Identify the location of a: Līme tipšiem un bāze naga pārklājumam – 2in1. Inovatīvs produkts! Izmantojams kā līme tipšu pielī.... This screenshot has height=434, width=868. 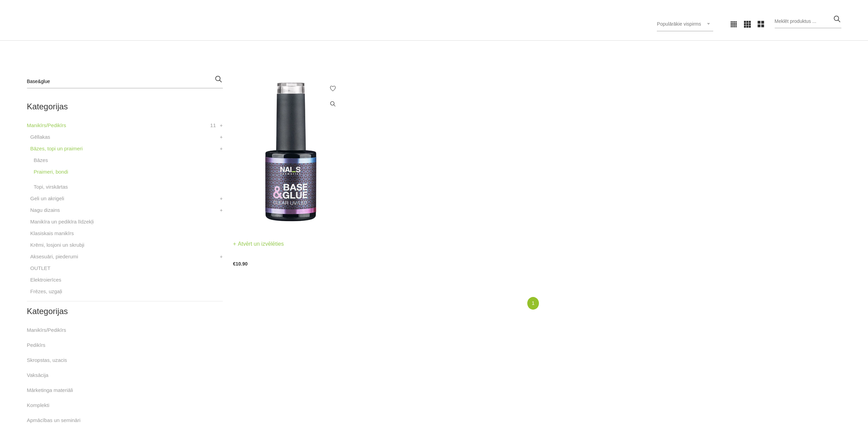
(290, 153).